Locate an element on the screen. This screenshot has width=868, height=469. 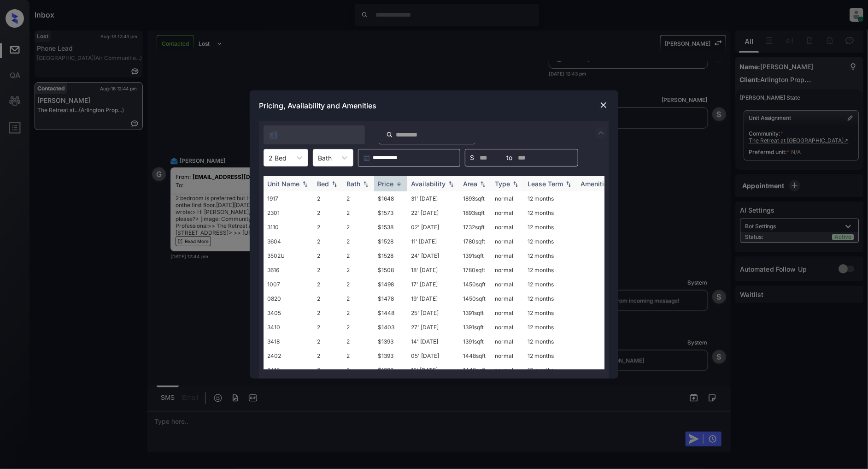
td: $1573 is located at coordinates (391, 212).